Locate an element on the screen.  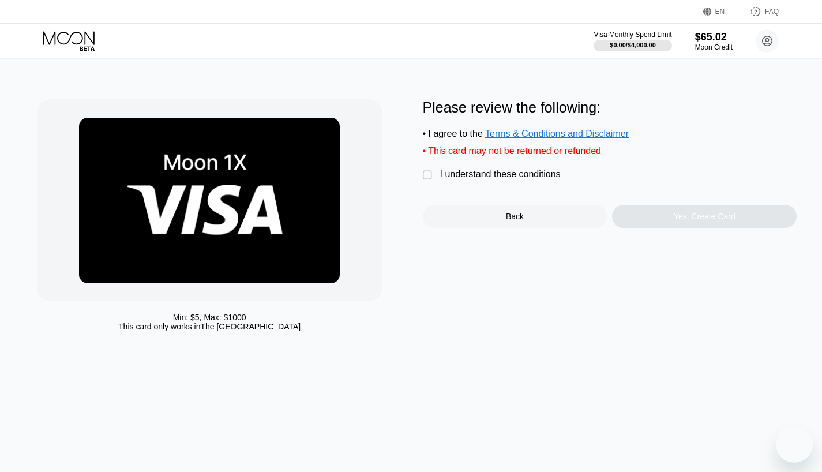
span: Terms & Conditions and Disclaimer is located at coordinates (557, 133).